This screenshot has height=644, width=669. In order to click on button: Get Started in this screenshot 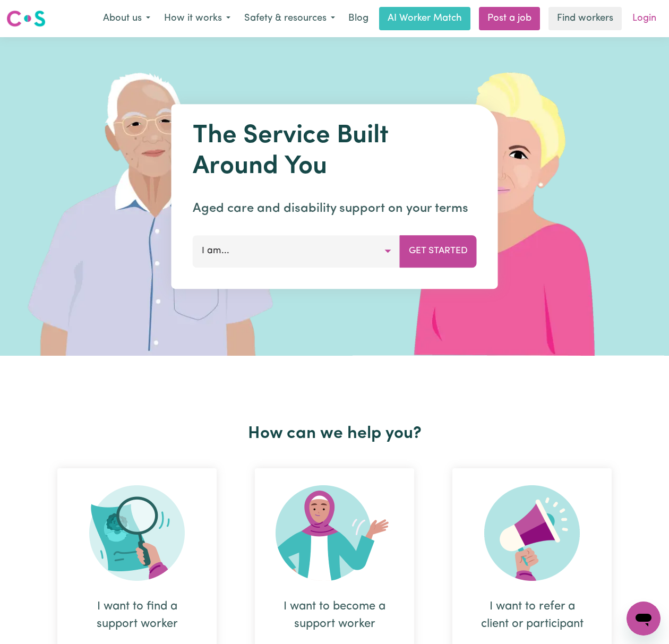, I will do `click(438, 251)`.